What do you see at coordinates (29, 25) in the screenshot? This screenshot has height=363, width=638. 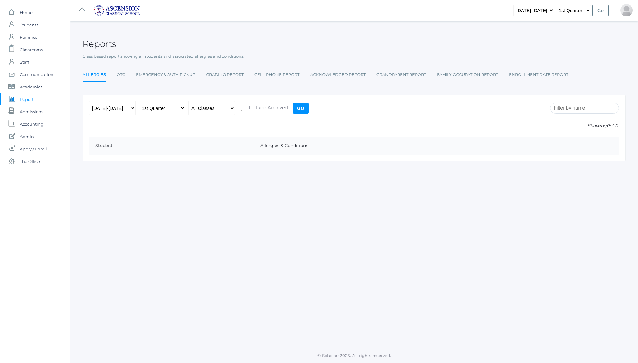 I see `span: Students` at bounding box center [29, 25].